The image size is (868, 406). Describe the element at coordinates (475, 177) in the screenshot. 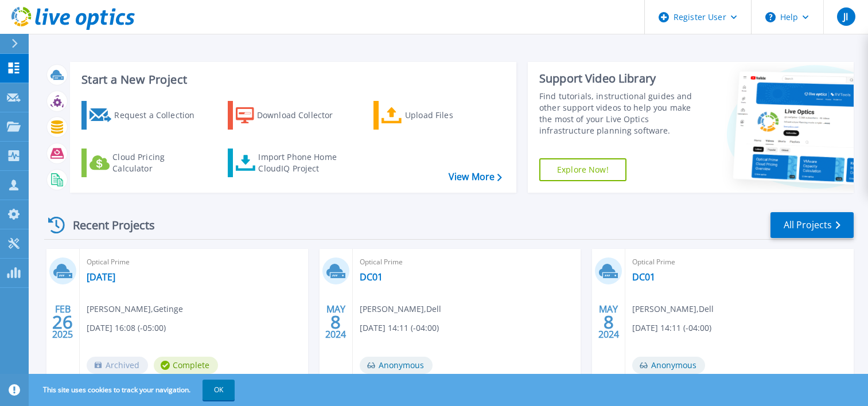

I see `a: View More` at that location.